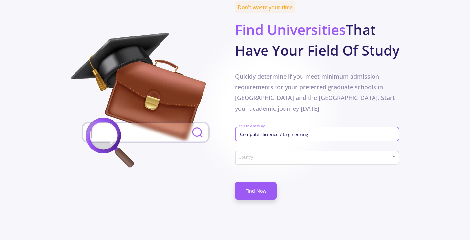  Describe the element at coordinates (146, 101) in the screenshot. I see `img: field` at that location.